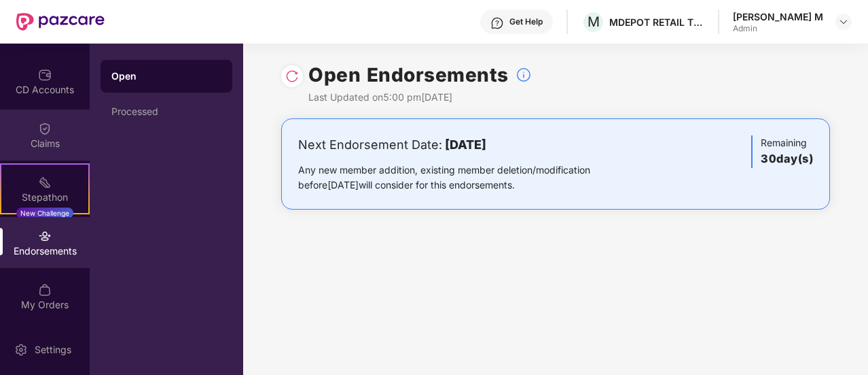 Image resolution: width=868 pixels, height=375 pixels. What do you see at coordinates (45, 75) in the screenshot?
I see `img: svg+xml;base64,PHN2ZyBpZD0iQ0RfQWNjb3VudHMiIGRhdGEtbmFtZT0iQ0QgQWNjb3VudHMiIHhtbG5zPSJodHRwOi8vd3...` at bounding box center [45, 75].